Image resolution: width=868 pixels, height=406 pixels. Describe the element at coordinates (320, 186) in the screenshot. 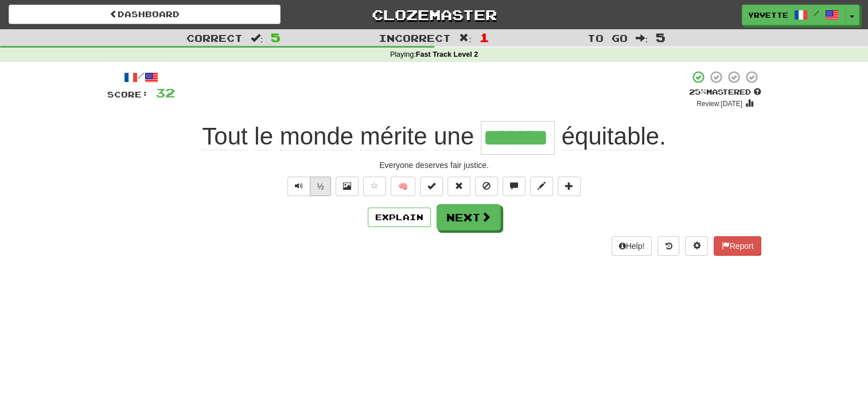

I see `button: ½` at that location.